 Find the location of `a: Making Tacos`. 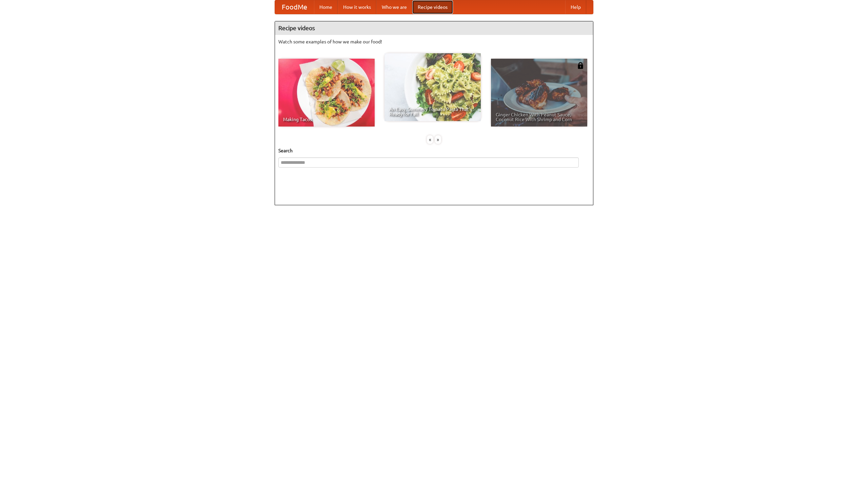

a: Making Tacos is located at coordinates (327, 93).